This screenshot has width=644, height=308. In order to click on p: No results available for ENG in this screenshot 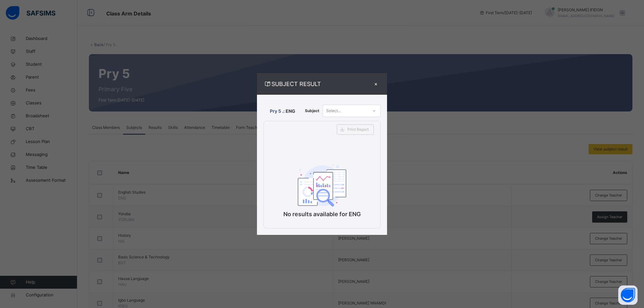, I will do `click(322, 214)`.